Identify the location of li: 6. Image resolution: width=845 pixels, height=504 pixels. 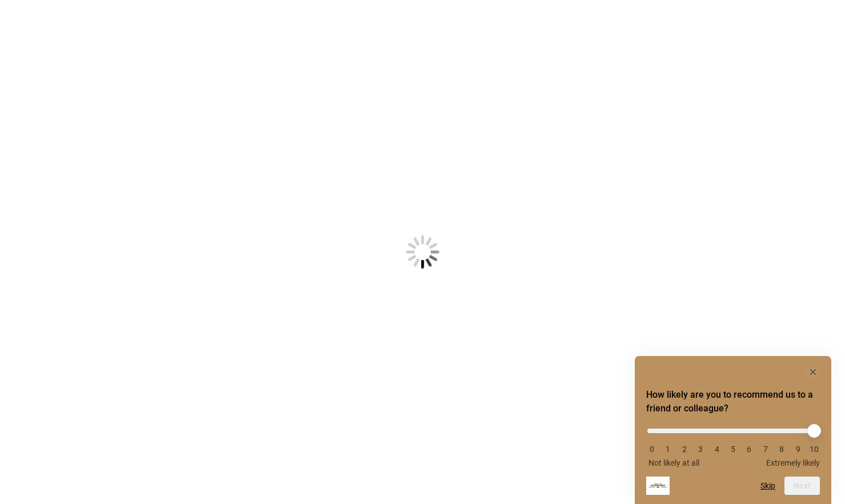
(749, 449).